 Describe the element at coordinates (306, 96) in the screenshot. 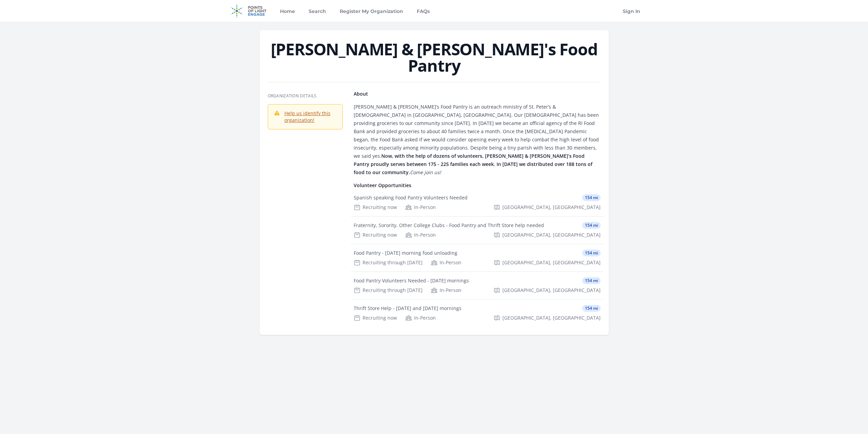

I see `h3: Organization Details` at that location.